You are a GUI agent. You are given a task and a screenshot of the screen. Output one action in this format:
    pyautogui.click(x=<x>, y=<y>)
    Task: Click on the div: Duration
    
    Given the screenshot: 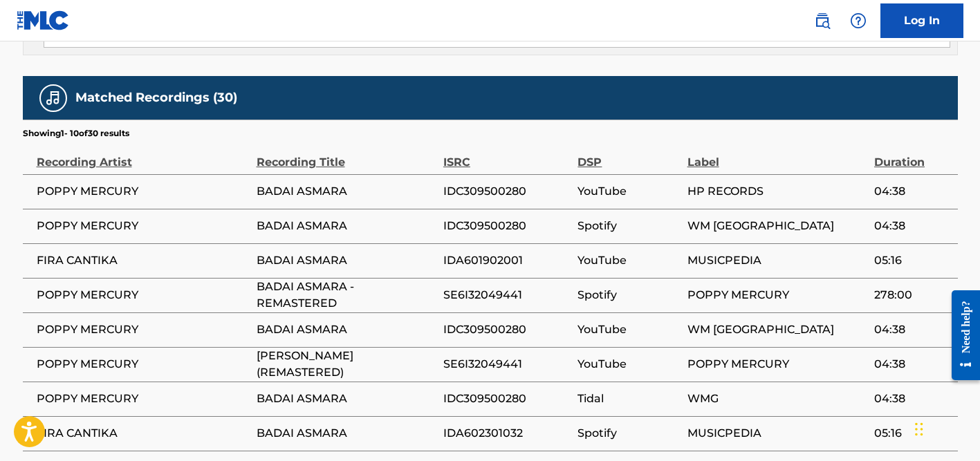 What is the action you would take?
    pyautogui.click(x=912, y=155)
    